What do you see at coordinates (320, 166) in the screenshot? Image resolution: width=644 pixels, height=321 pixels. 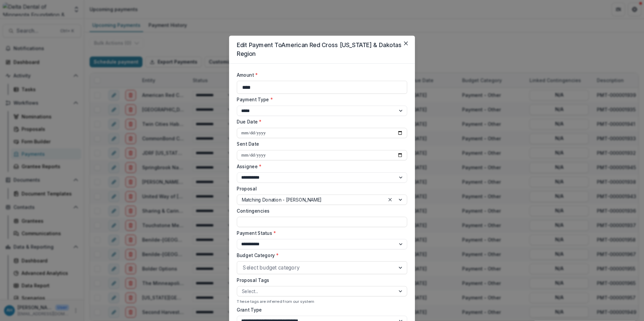 I see `label: Assignee` at bounding box center [320, 166].